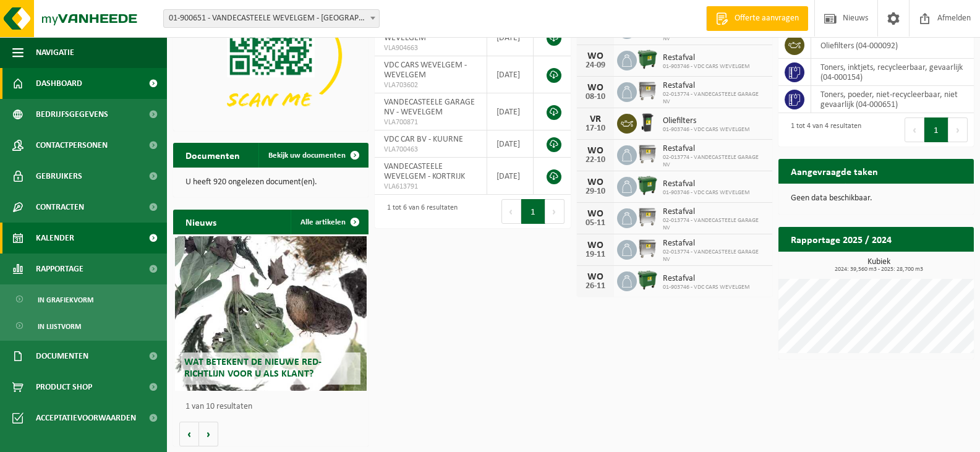 This screenshot has height=452, width=980. Describe the element at coordinates (430, 150) in the screenshot. I see `span: VLA700463` at that location.